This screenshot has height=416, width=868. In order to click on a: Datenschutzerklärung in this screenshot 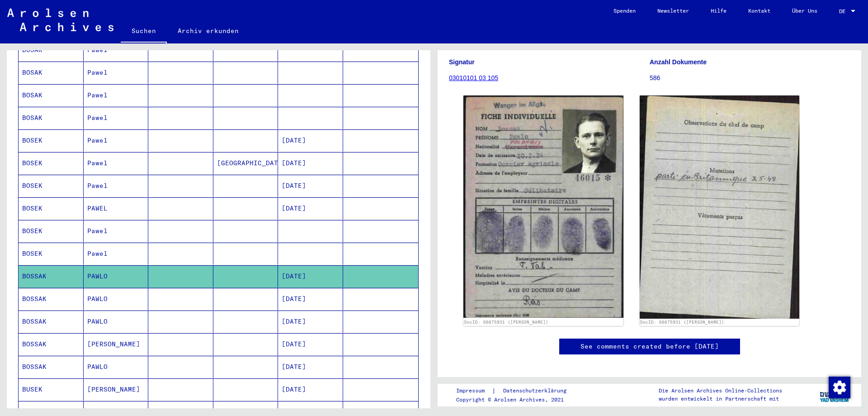, I will do `click(537, 391)`.